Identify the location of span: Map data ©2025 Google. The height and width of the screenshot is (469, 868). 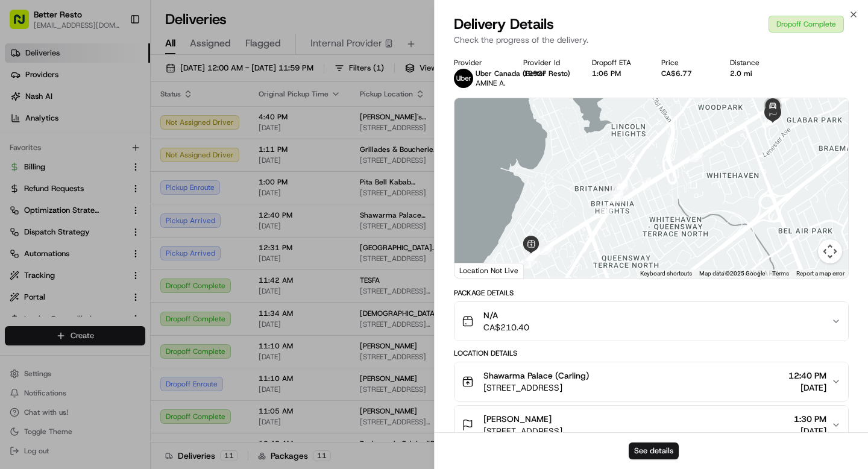
(732, 273).